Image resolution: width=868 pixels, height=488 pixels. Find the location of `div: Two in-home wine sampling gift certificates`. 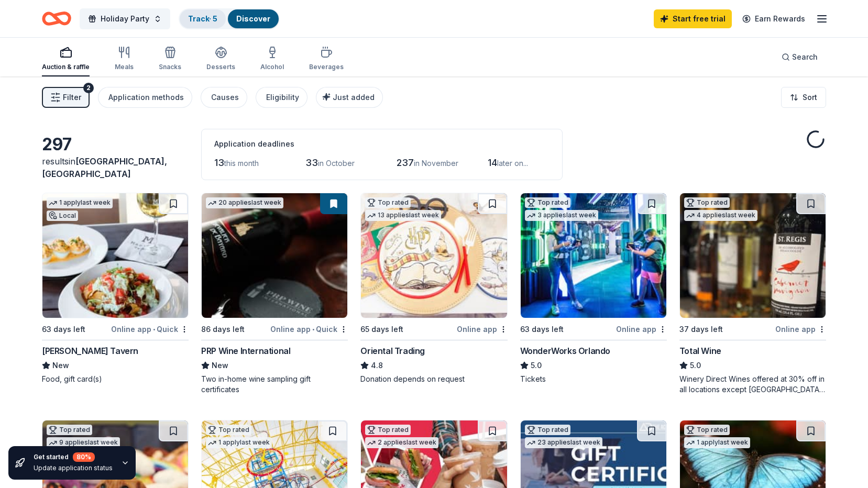

div: Two in-home wine sampling gift certificates is located at coordinates (274, 385).